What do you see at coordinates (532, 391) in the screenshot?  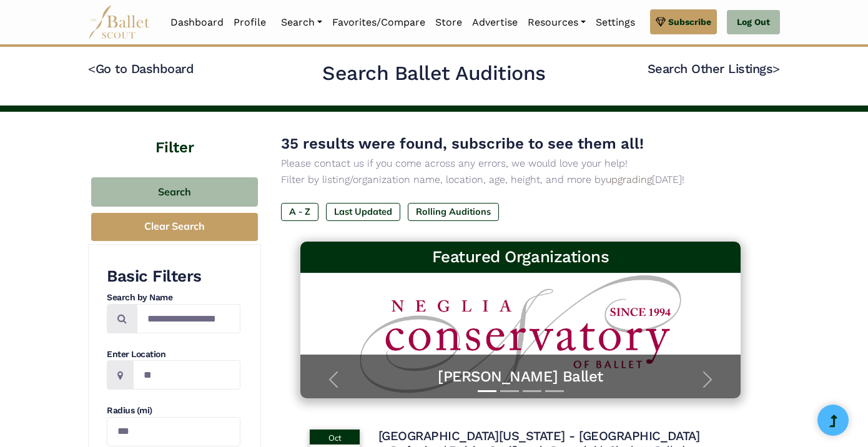 I see `button: Slide 3` at bounding box center [532, 391].